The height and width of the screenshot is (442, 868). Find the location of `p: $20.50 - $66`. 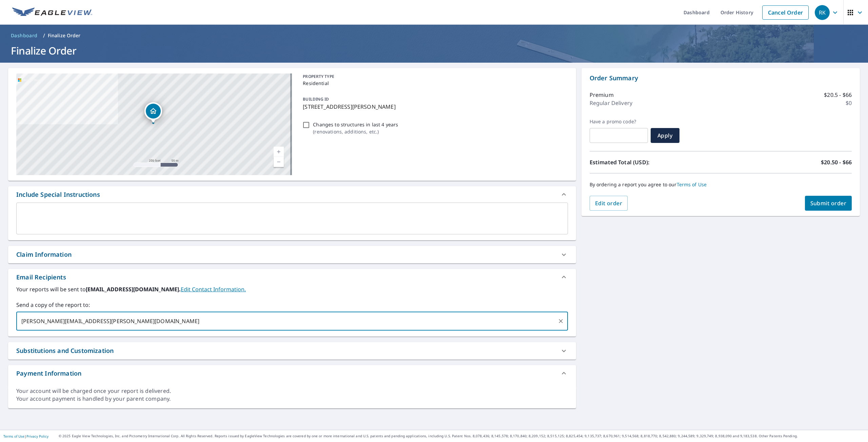

p: $20.50 - $66 is located at coordinates (836, 163).